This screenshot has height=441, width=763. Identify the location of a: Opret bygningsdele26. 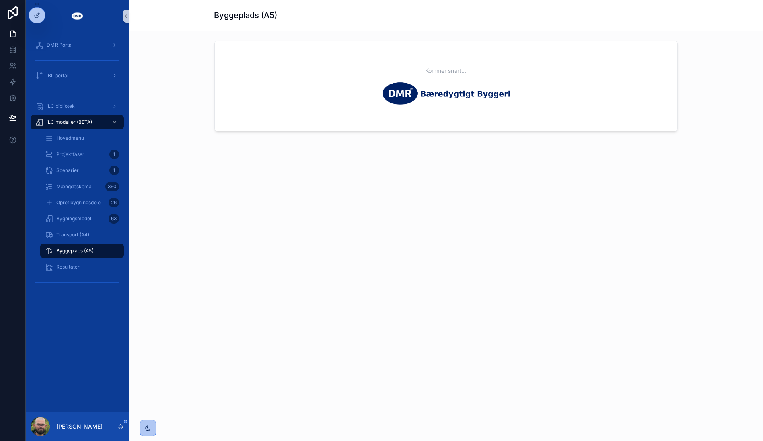
(82, 203).